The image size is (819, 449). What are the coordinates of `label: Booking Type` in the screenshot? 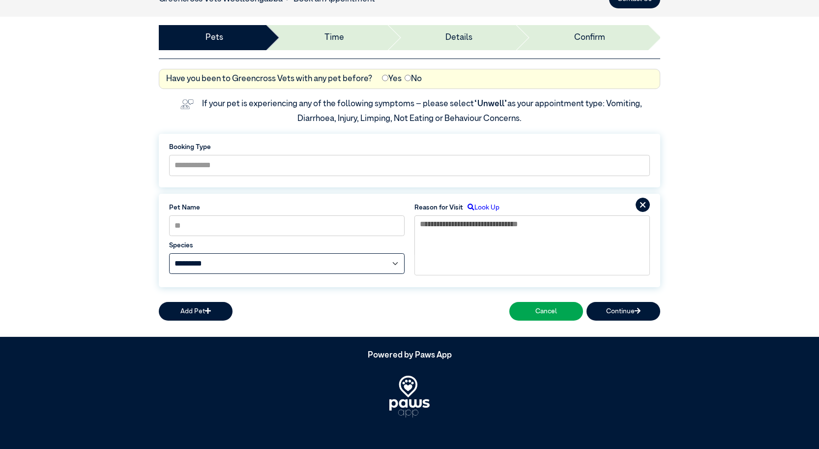 It's located at (409, 147).